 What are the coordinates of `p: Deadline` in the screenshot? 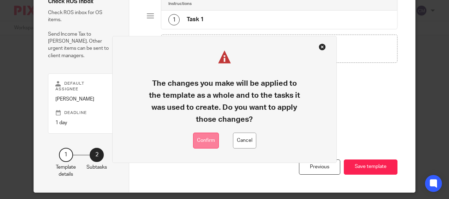 It's located at (81, 113).